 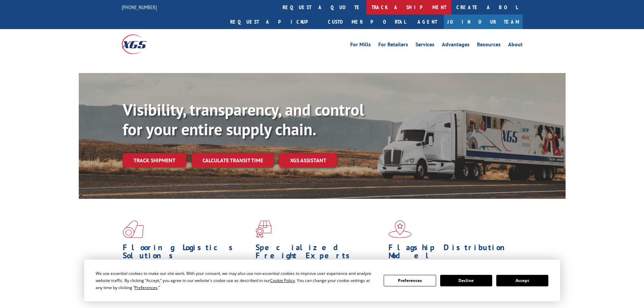 What do you see at coordinates (522, 280) in the screenshot?
I see `button: Accept` at bounding box center [522, 280].